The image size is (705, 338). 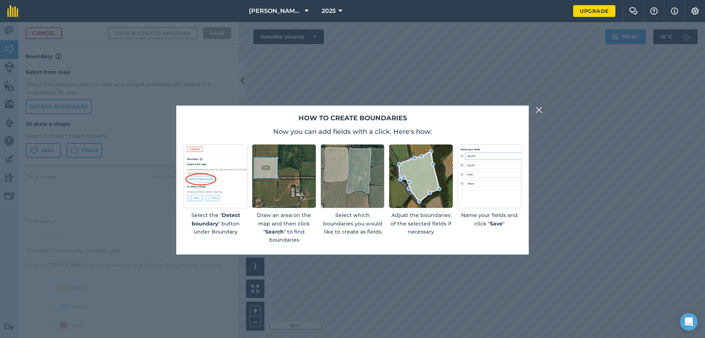 I want to click on div: Open Intercom Messenger, so click(x=689, y=321).